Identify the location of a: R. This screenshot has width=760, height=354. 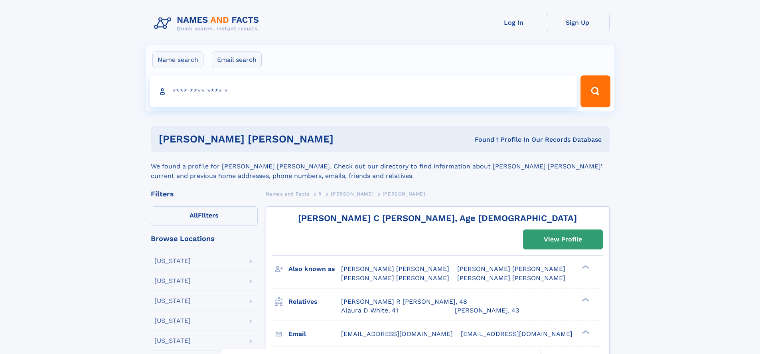
(320, 194).